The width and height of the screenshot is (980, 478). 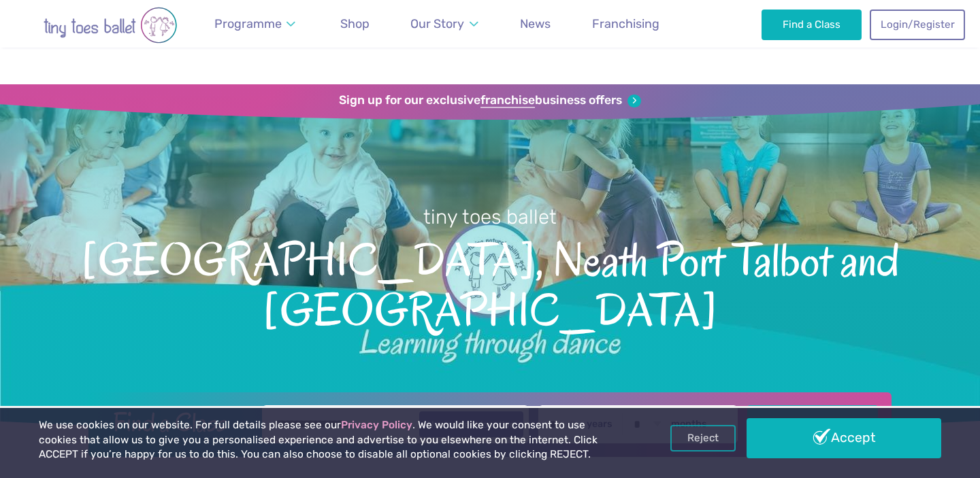 I want to click on a: Reject, so click(x=703, y=438).